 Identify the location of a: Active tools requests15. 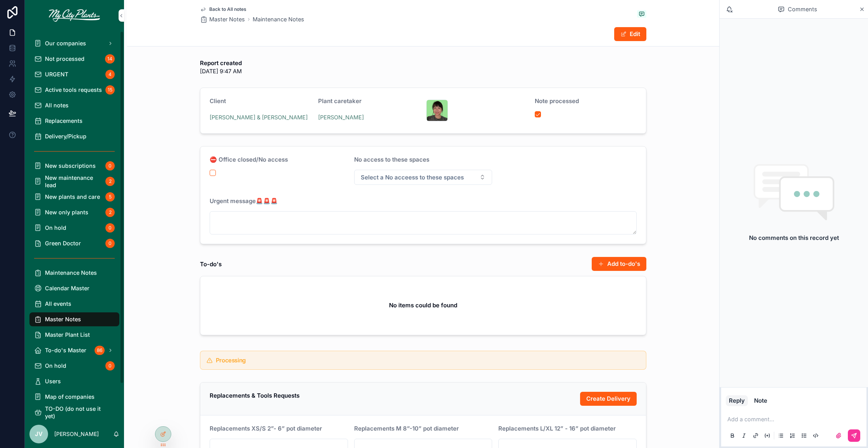
(74, 90).